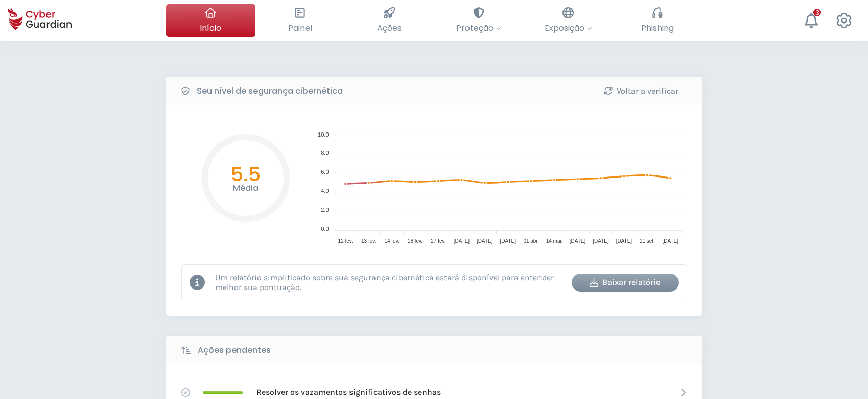 The height and width of the screenshot is (399, 868). I want to click on p: Resolver os vazamentos significativos de senhas, so click(349, 393).